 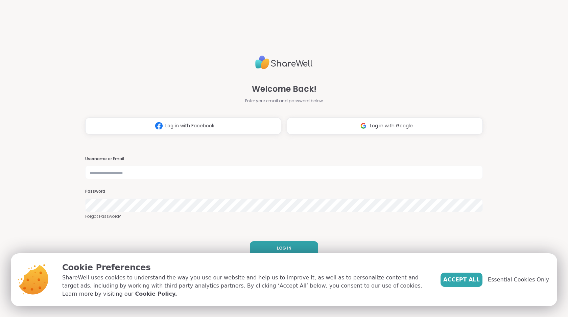 What do you see at coordinates (284, 248) in the screenshot?
I see `span: LOG IN` at bounding box center [284, 248].